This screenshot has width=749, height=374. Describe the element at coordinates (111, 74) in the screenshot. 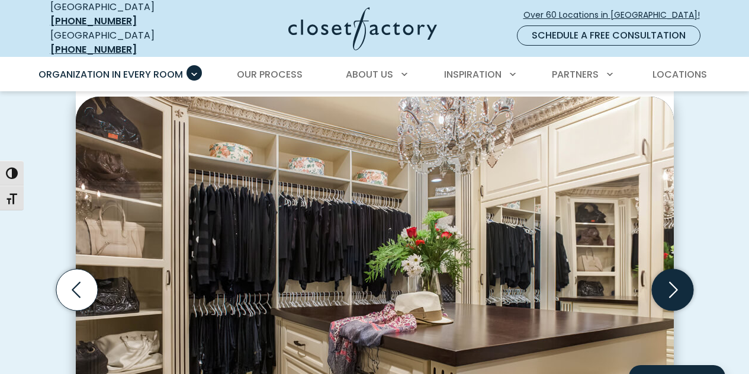

I see `span: Organization in Every Room` at that location.